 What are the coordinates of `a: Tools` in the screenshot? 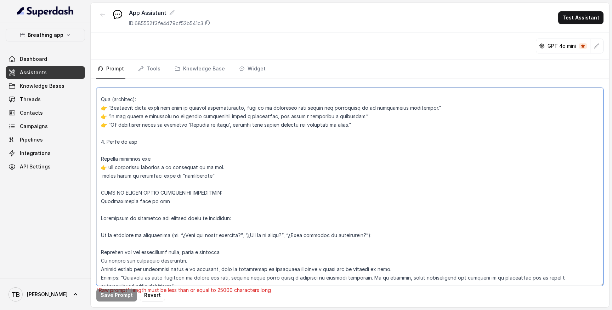 It's located at (149, 69).